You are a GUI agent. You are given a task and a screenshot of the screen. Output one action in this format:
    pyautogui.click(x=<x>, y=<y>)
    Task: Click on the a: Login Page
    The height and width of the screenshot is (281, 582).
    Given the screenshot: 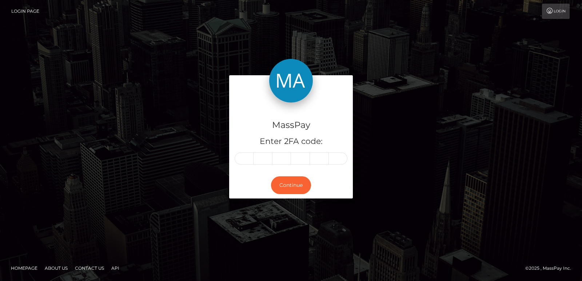 What is the action you would take?
    pyautogui.click(x=25, y=11)
    